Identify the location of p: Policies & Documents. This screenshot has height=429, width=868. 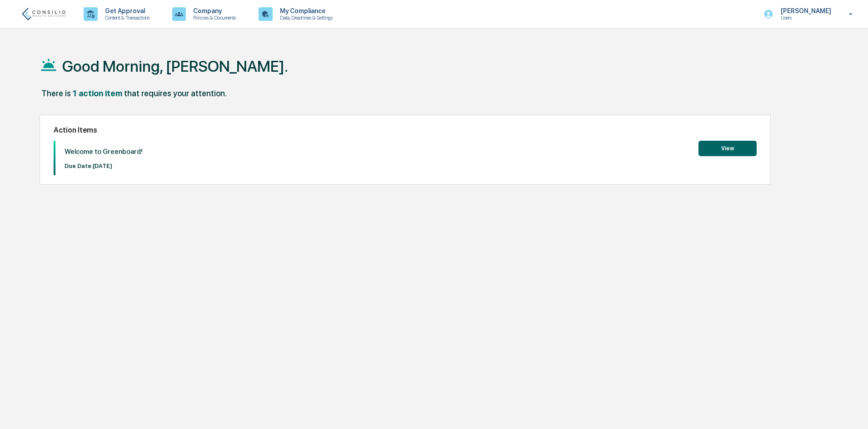
(213, 18).